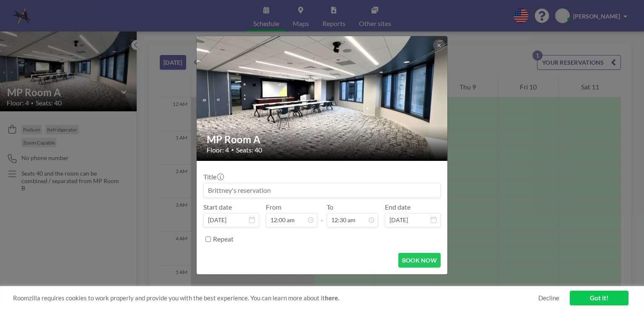  I want to click on label: To, so click(330, 207).